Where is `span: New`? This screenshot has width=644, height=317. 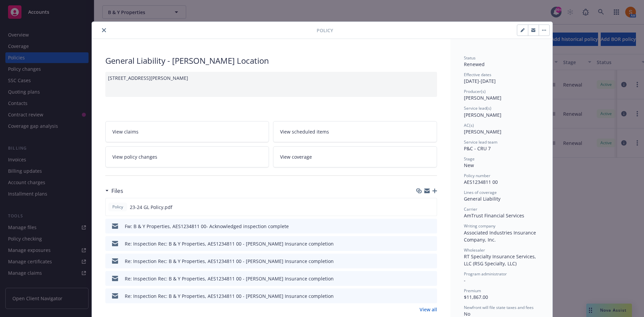
span: New is located at coordinates (469, 165).